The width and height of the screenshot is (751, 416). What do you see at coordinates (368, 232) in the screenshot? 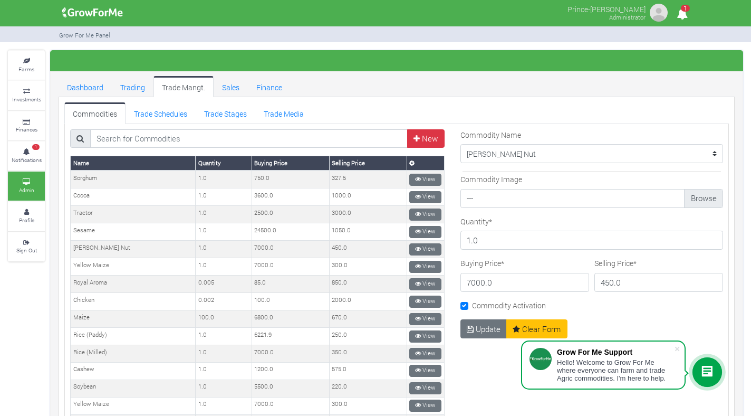
I see `td: 1050.0` at bounding box center [368, 232].